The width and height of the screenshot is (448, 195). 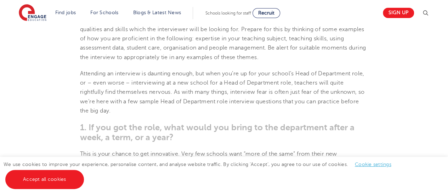 What do you see at coordinates (222, 163) in the screenshot?
I see `span: This is your chance to get innovative. Very few schools want “more of the same” from their new de...` at bounding box center [222, 163].